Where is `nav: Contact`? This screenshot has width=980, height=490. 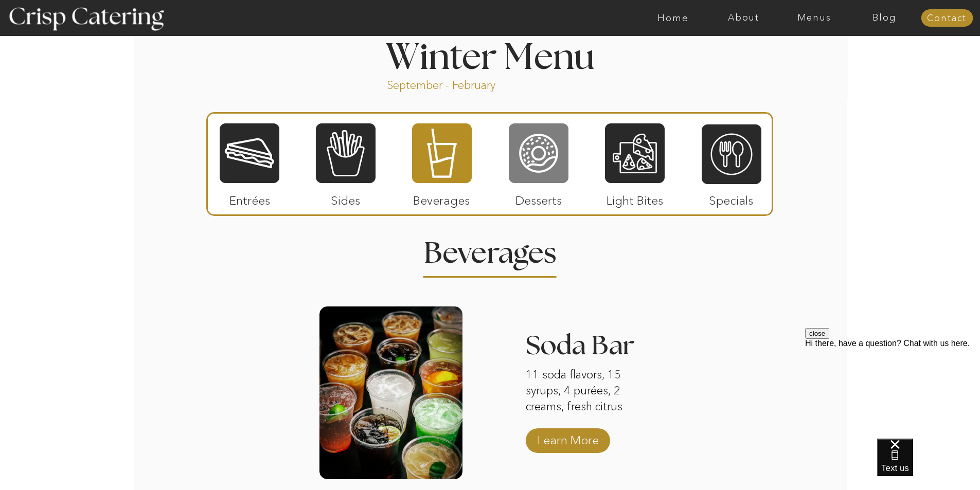
nav: Contact is located at coordinates (946, 18).